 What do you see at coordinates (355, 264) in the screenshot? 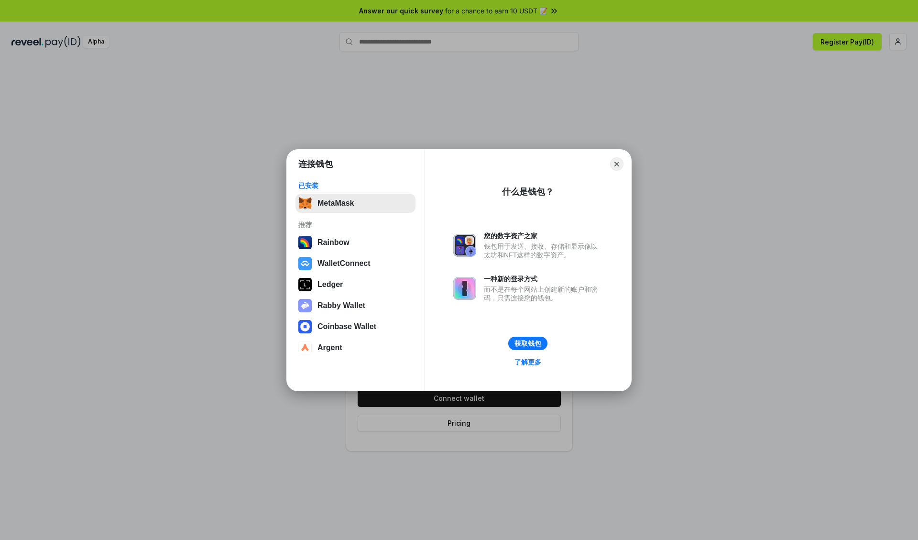
I see `button: WalletConnect` at bounding box center [355, 264].